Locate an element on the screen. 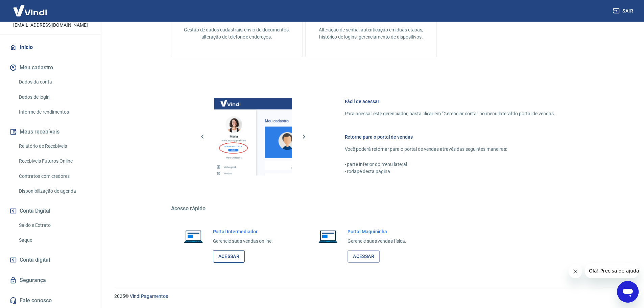 This screenshot has width=644, height=308. a: Segurança is located at coordinates (50, 280).